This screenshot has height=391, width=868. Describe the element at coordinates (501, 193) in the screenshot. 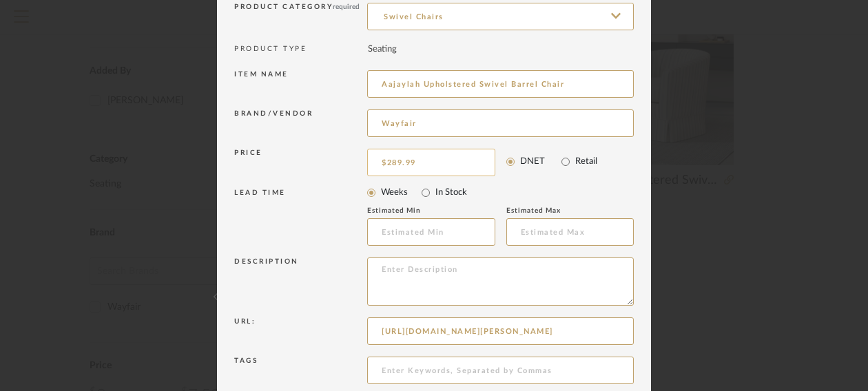

I see `mat-radio-group: Select item type` at that location.